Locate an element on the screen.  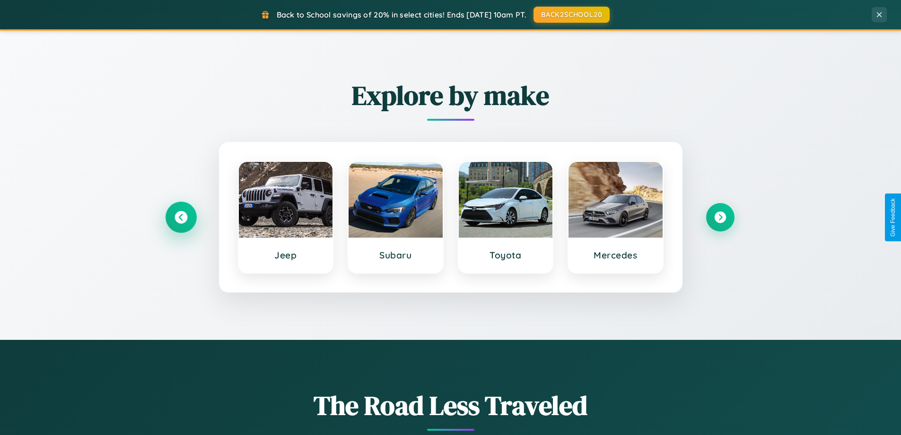
h2: Explore by make is located at coordinates (451, 95).